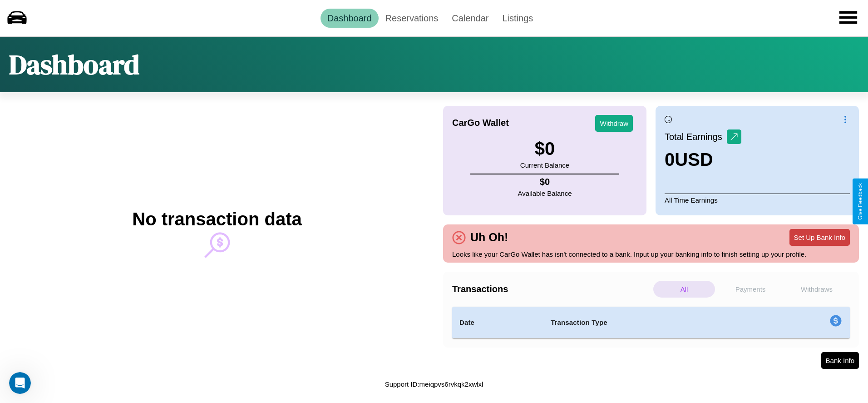  What do you see at coordinates (481, 123) in the screenshot?
I see `h4: CarGo Wallet` at bounding box center [481, 123].